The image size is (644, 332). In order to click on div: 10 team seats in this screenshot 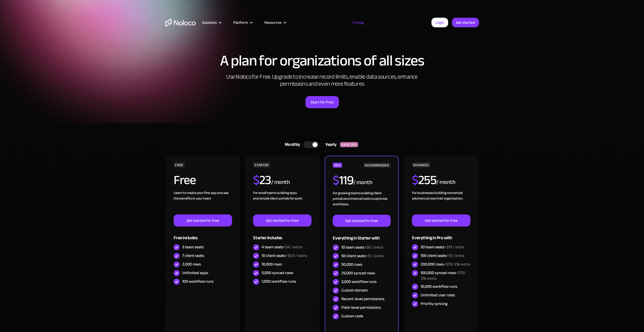, I will do `click(362, 248)`.